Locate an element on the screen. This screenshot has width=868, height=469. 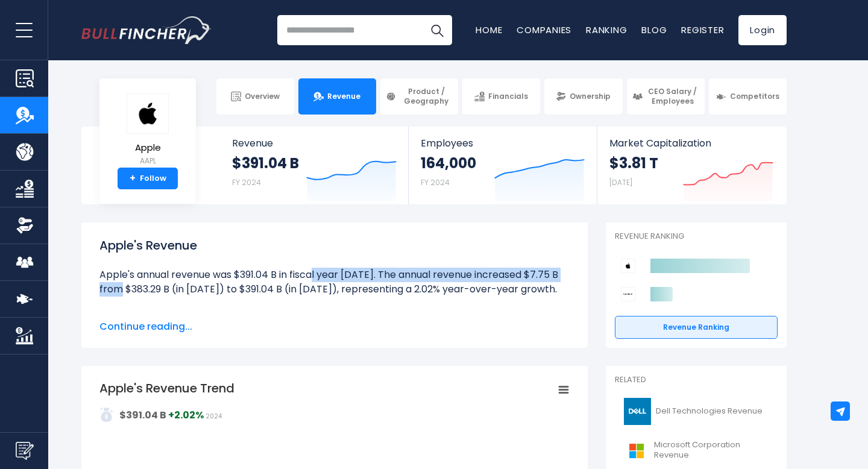
a: Home is located at coordinates (489, 29).